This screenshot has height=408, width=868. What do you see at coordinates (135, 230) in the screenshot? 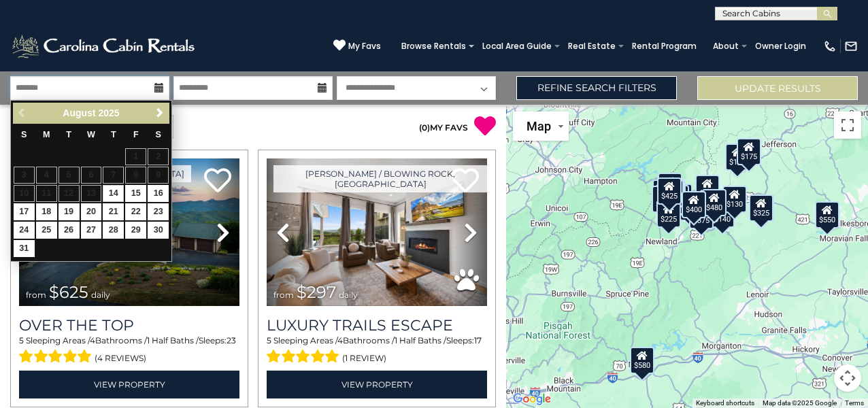
I see `a: 29` at bounding box center [135, 230].